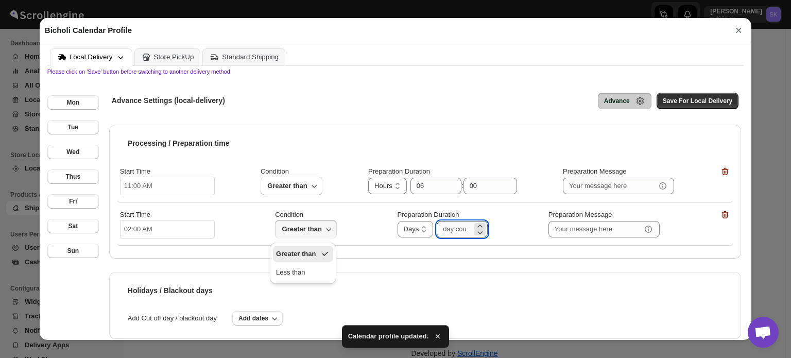  What do you see at coordinates (73, 201) in the screenshot?
I see `button: Fri` at bounding box center [73, 201].